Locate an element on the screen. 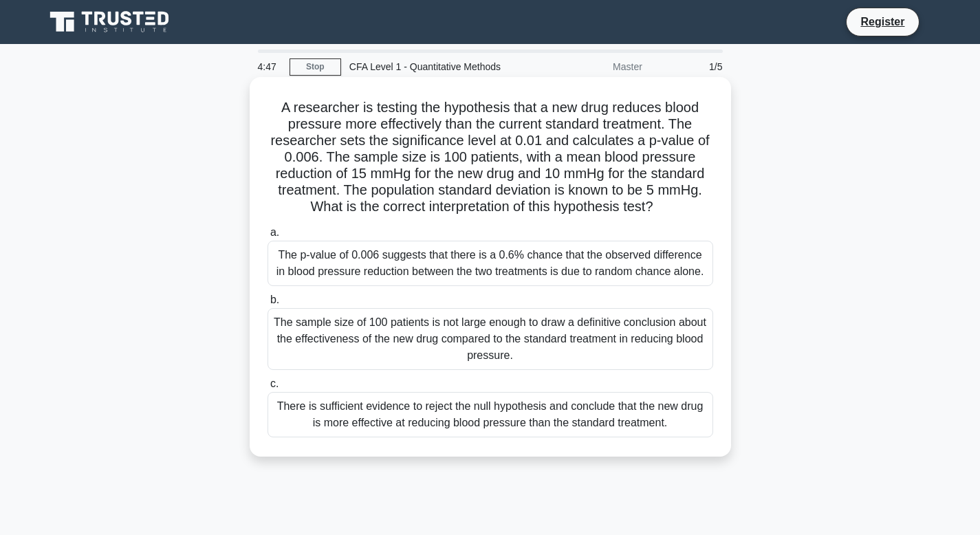 The height and width of the screenshot is (535, 980). a: Register is located at coordinates (882, 21).